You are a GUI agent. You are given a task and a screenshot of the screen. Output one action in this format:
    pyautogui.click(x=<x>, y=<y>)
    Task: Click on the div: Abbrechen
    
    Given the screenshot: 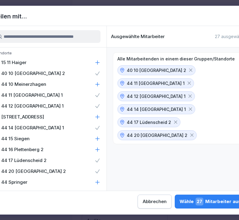 What is the action you would take?
    pyautogui.click(x=155, y=202)
    